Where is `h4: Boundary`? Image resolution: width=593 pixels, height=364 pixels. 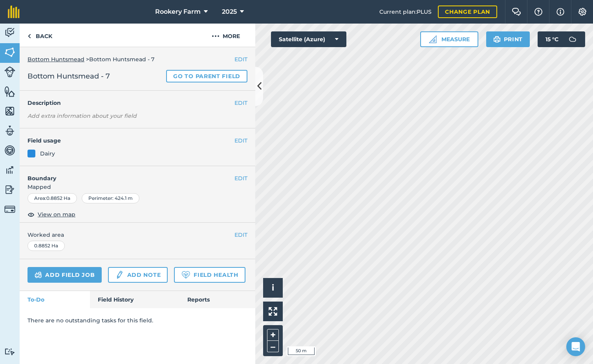 h4: Boundary is located at coordinates (127, 174).